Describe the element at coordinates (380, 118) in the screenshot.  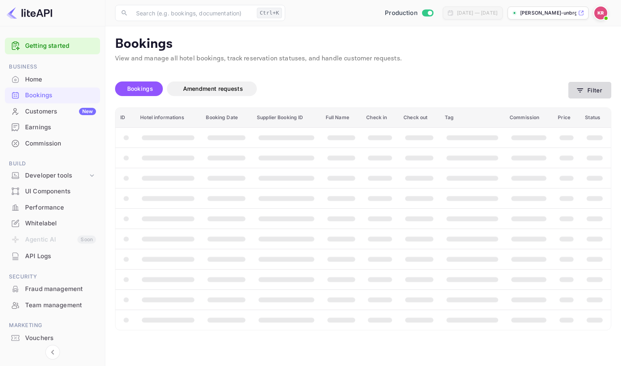
I see `th: Check in` at that location.